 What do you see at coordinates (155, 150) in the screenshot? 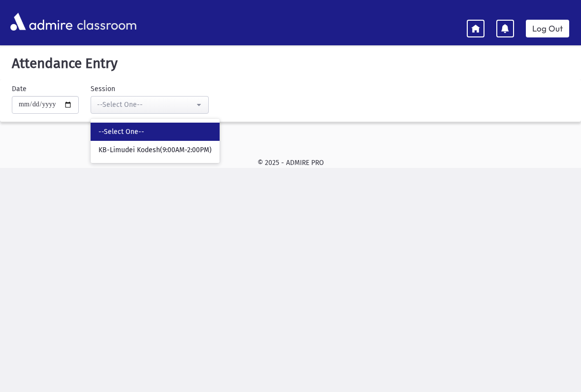
I see `span: KB-Limudei Kodesh(9:00AM-2:00PM)` at bounding box center [155, 150].